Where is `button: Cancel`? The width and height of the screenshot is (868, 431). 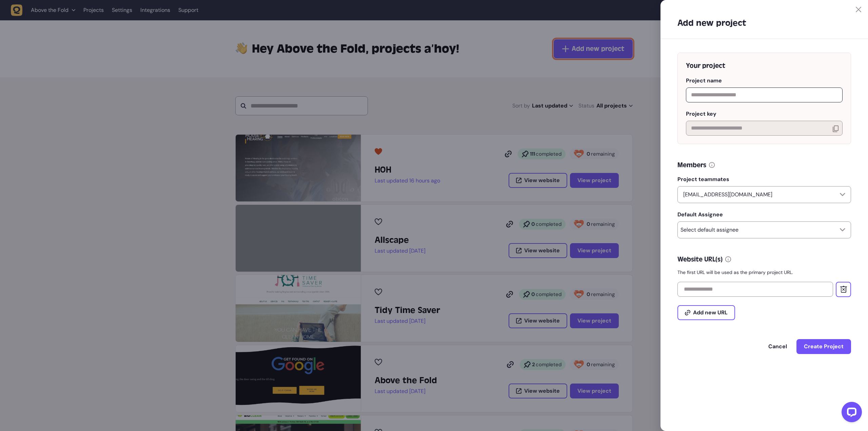
button: Cancel is located at coordinates (780, 346).